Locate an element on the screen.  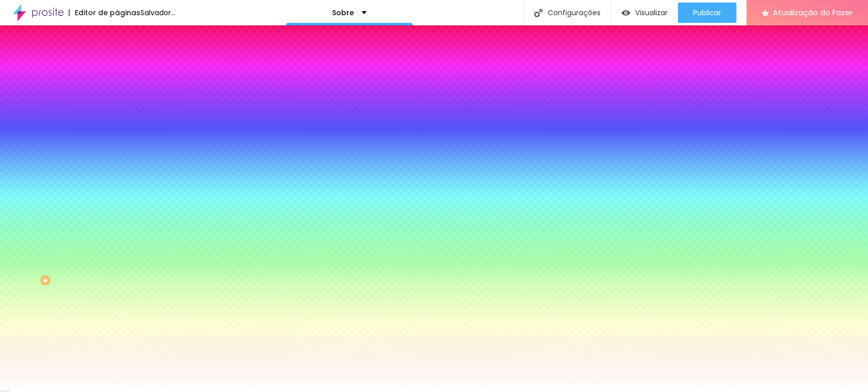
font: Atualização do Fazer is located at coordinates (812, 12).